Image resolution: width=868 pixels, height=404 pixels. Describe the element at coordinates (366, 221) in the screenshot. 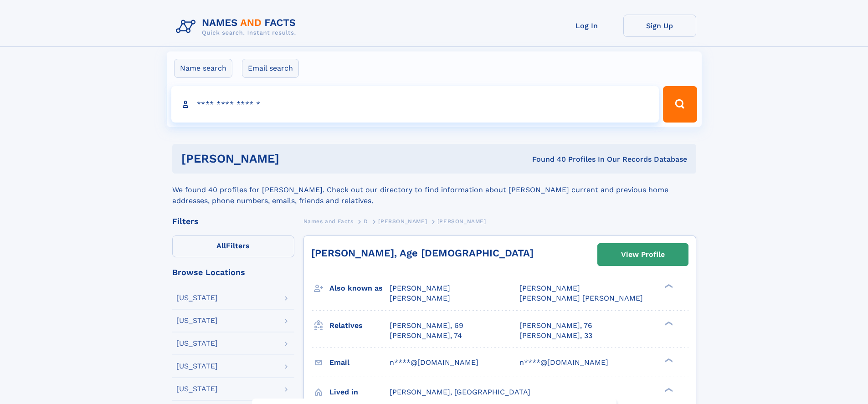

I see `a: D` at that location.